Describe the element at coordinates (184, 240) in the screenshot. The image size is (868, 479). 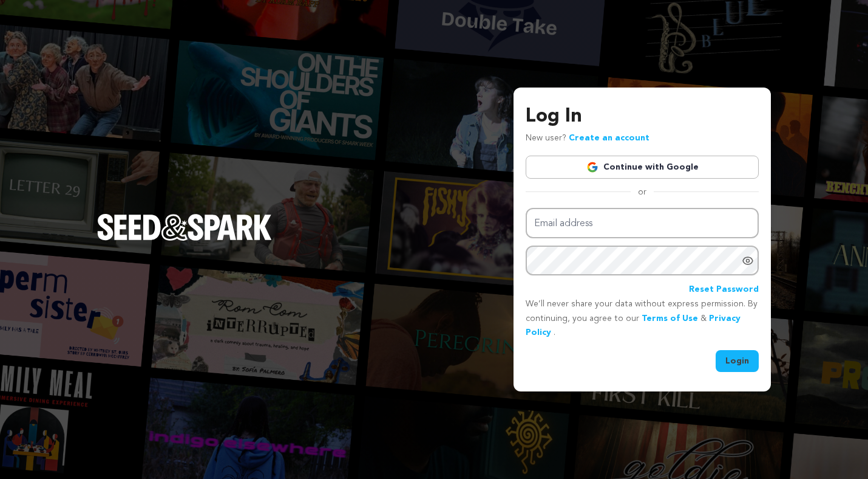
I see `a: Seed&Spark Homepage` at that location.